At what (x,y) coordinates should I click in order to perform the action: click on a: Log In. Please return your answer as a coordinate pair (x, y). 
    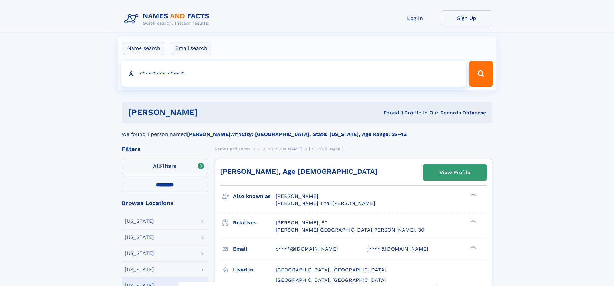
    Looking at the image, I should click on (415, 18).